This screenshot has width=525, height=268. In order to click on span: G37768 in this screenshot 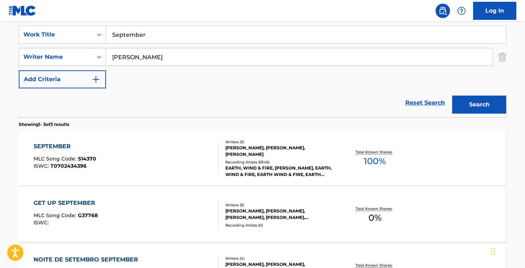, I will do `click(88, 215)`.